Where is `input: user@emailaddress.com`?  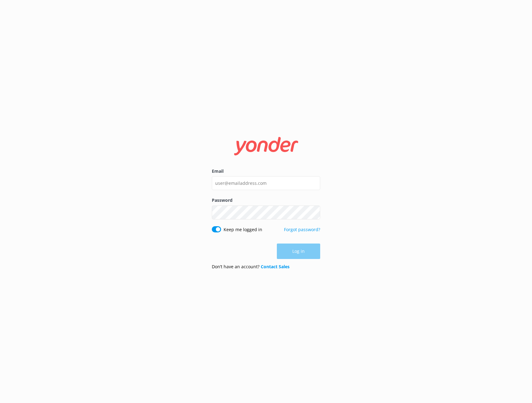
input: user@emailaddress.com is located at coordinates (266, 183).